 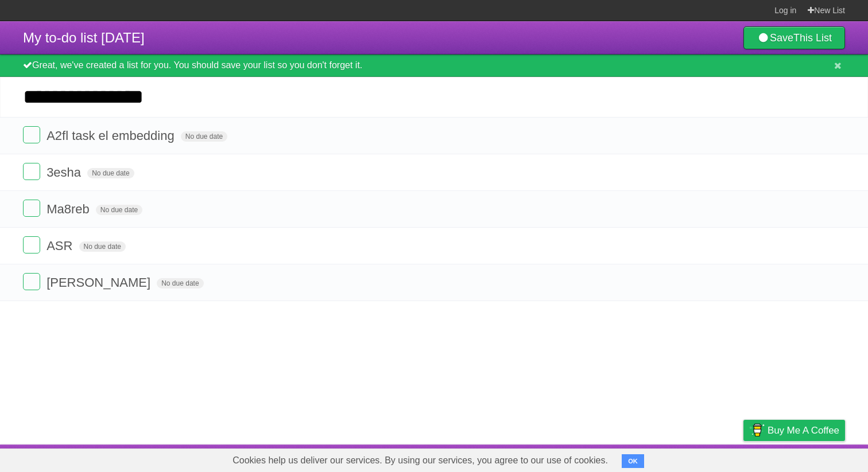 What do you see at coordinates (420, 460) in the screenshot?
I see `span: Cookies help us deliver our services. By using our services, you agree to our use of cookies.` at bounding box center [420, 460].